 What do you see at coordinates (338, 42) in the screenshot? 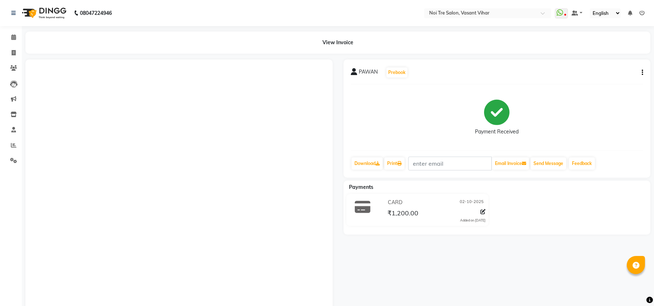
I see `div: View Invoice` at bounding box center [338, 42].